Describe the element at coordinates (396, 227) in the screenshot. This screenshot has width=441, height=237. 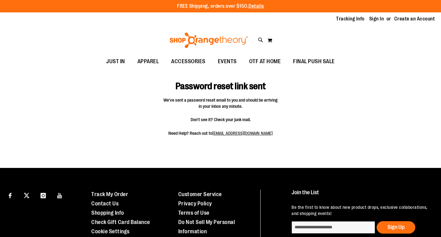
I see `button: Sign Up` at that location.